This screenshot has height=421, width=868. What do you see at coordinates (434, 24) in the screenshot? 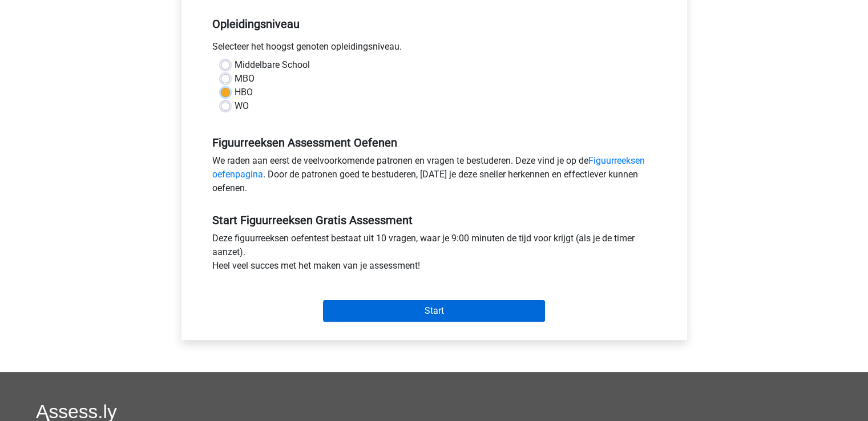
I see `h5: Opleidingsniveau` at bounding box center [434, 24].